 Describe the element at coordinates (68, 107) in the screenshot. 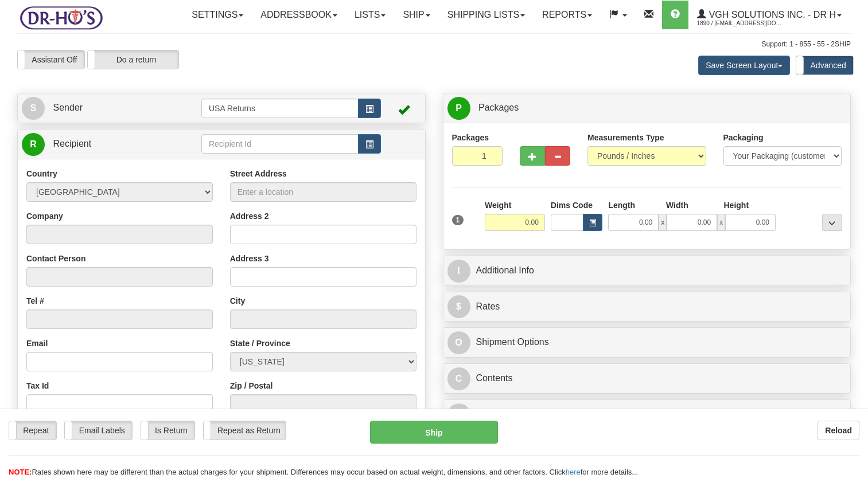

I see `span: Sender` at that location.